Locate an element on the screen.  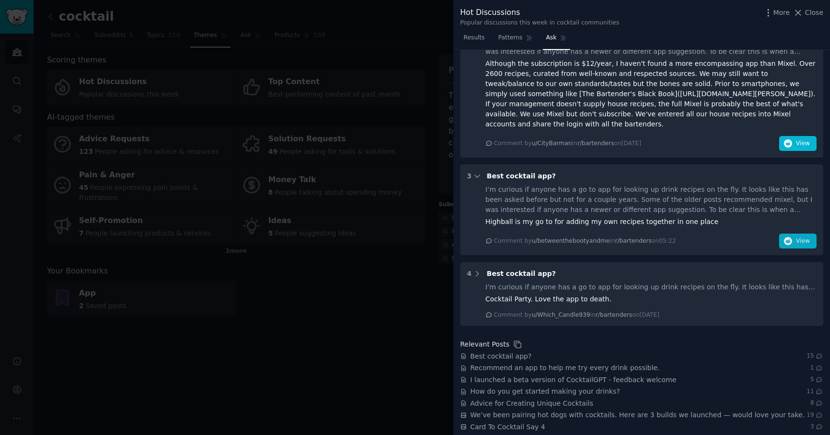
div: Popular discussions this week in cocktail communities is located at coordinates (539, 23).